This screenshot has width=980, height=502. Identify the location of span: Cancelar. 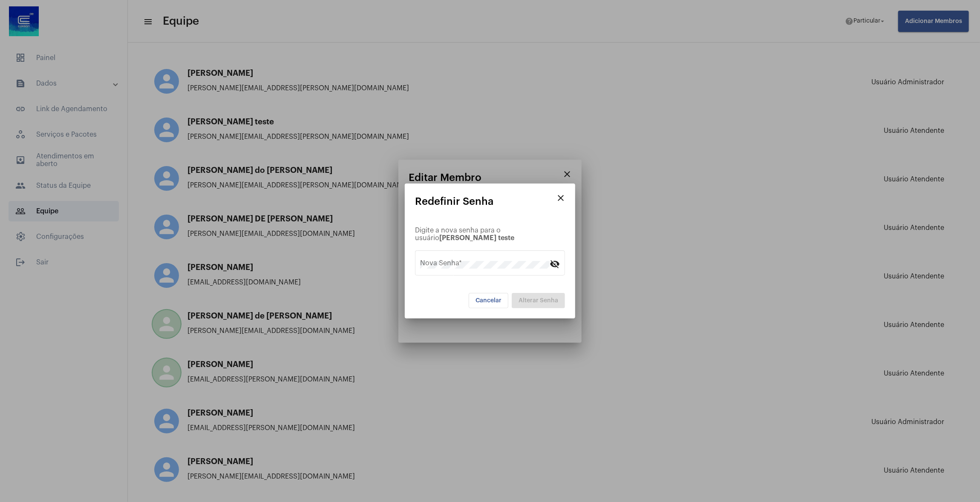
(488, 301).